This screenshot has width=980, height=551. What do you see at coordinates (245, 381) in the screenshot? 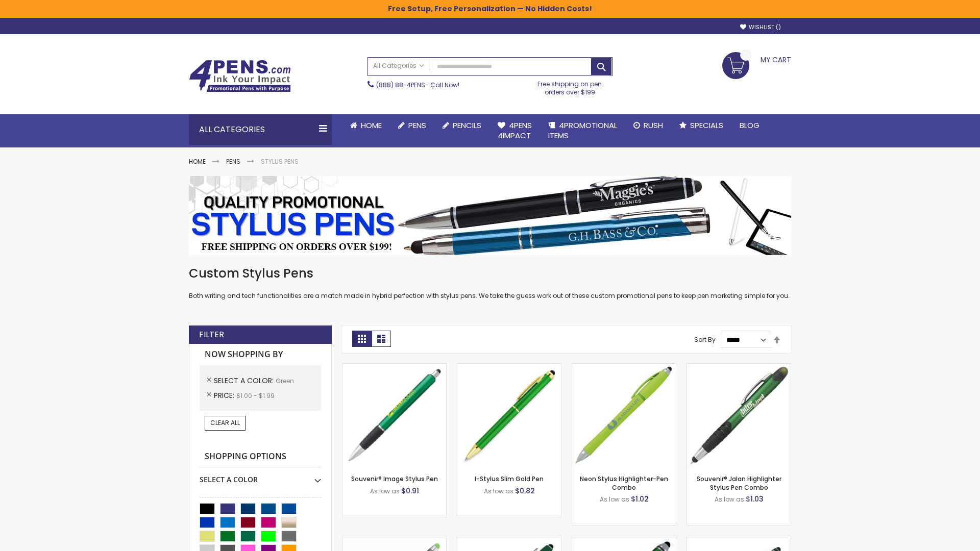
I see `span: Select A Color` at bounding box center [245, 381].